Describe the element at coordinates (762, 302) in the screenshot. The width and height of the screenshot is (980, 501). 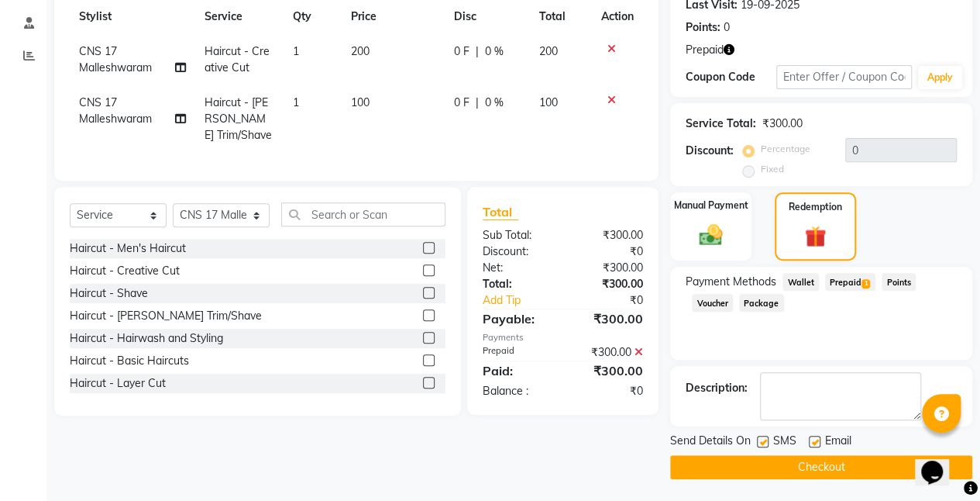
I see `span: Package` at that location.